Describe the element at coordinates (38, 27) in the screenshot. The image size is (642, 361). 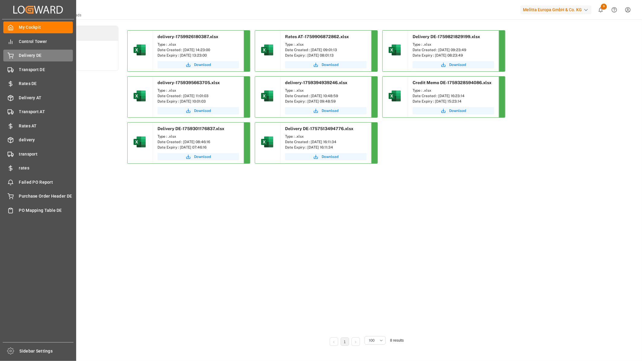
I see `a: My Cockpit` at that location.